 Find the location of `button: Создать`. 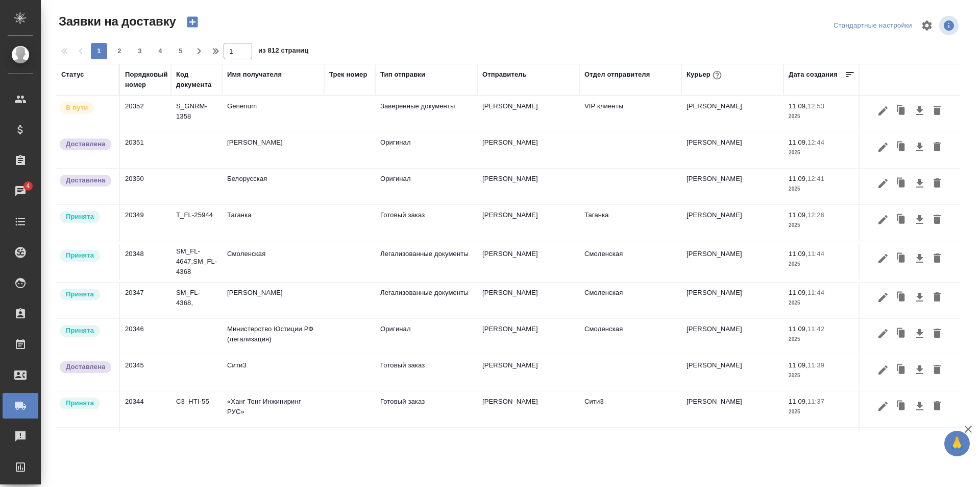

button: Создать is located at coordinates (192, 22).